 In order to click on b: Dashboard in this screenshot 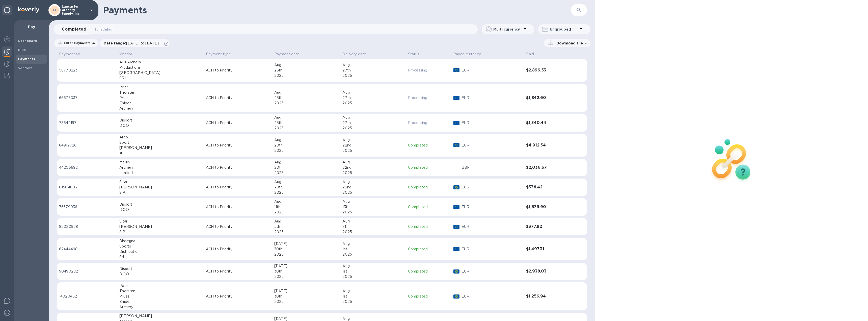, I will do `click(28, 41)`.